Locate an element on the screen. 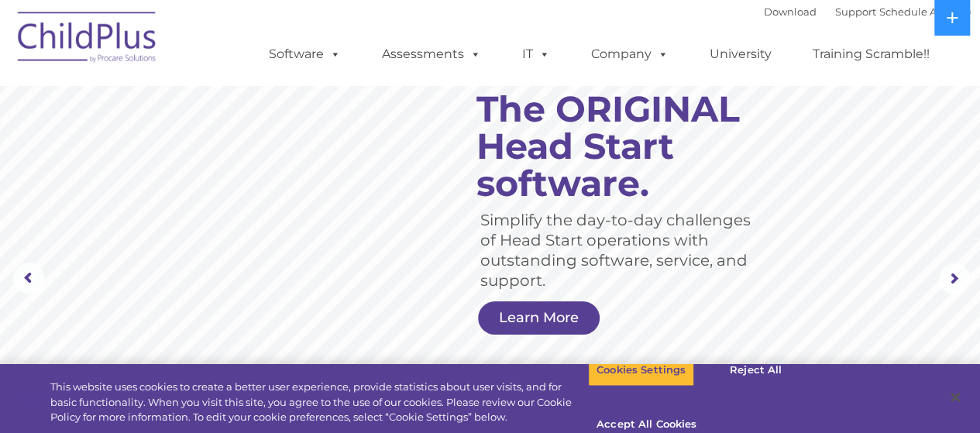 The height and width of the screenshot is (433, 980). button: Close is located at coordinates (955, 397).